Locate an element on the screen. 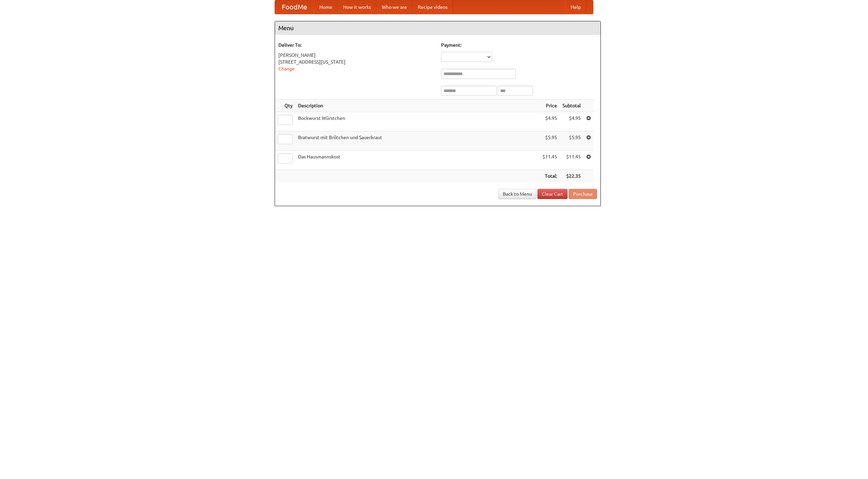 This screenshot has height=479, width=868. th: $22.35 is located at coordinates (572, 176).